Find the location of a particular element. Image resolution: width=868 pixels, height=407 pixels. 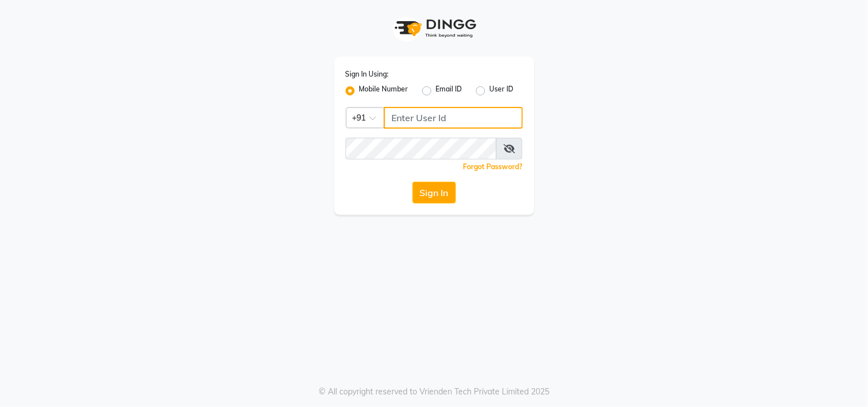

label: User ID is located at coordinates (502, 91).